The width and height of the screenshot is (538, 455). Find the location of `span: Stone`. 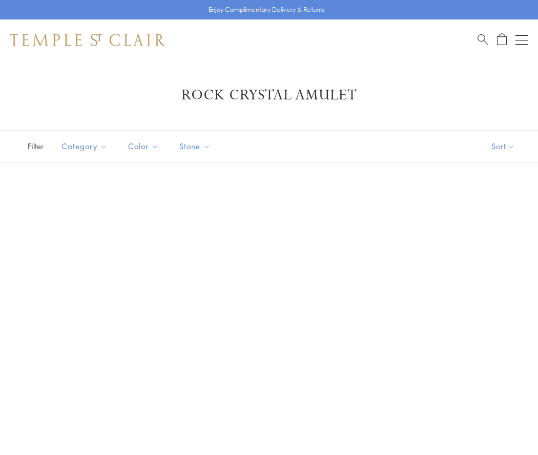

span: Stone is located at coordinates (196, 146).